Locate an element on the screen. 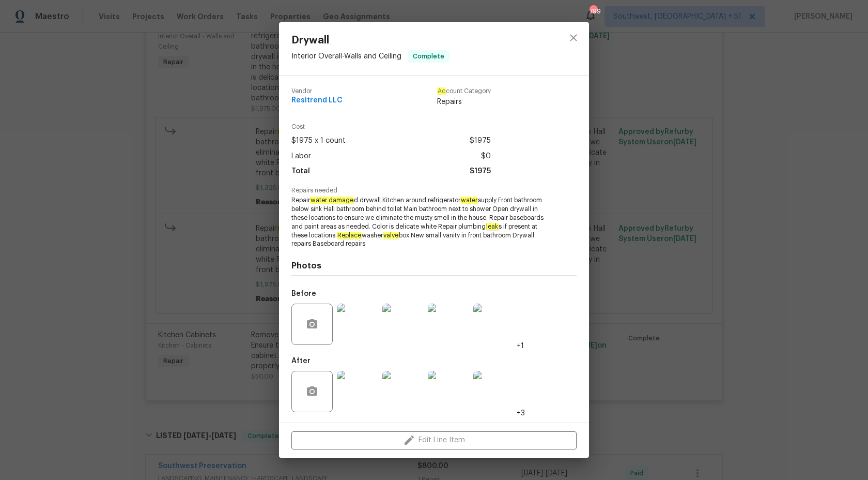 The width and height of the screenshot is (868, 480). h5: After is located at coordinates (301, 361).